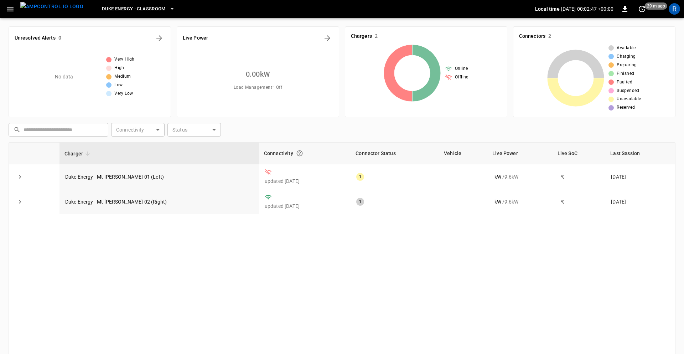 The width and height of the screenshot is (684, 354). I want to click on th: Connector Status, so click(395, 153).